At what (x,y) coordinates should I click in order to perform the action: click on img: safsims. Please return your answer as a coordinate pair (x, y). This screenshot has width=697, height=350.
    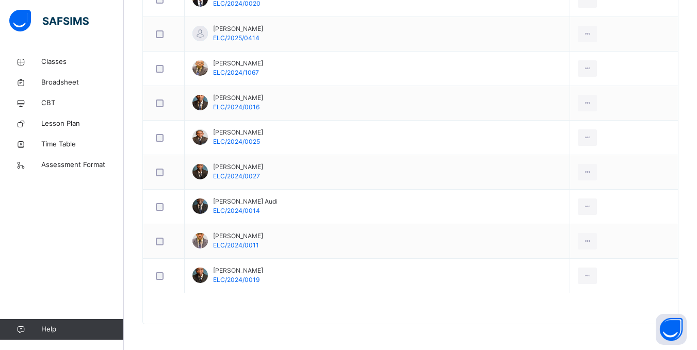
    Looking at the image, I should click on (49, 21).